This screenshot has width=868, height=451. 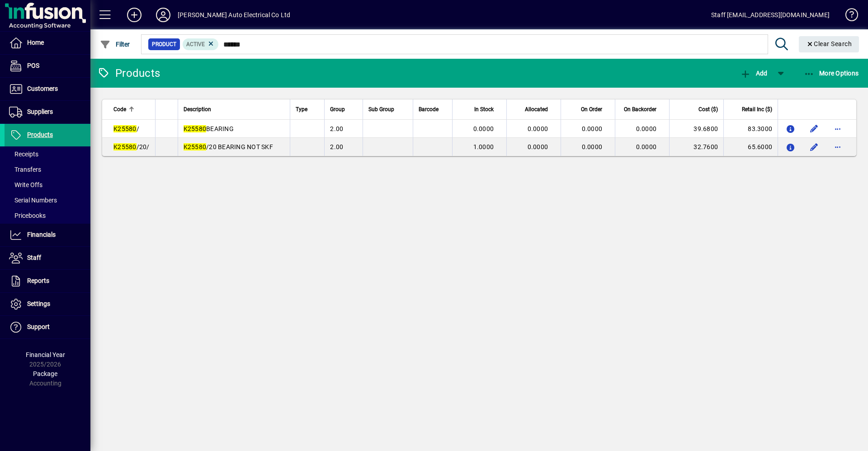 I want to click on span: Settings, so click(x=38, y=304).